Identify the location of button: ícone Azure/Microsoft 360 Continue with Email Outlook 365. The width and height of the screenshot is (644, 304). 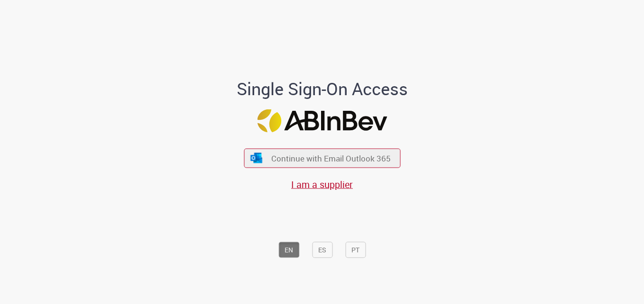
(322, 158).